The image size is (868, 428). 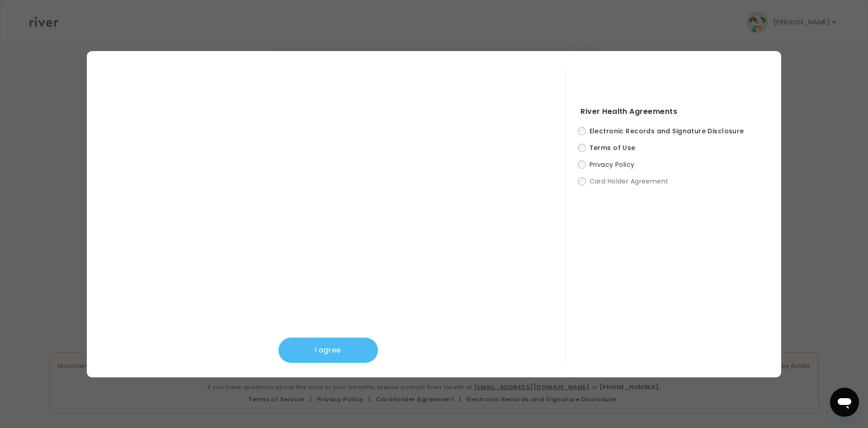 What do you see at coordinates (612, 164) in the screenshot?
I see `span: Privacy Policy` at bounding box center [612, 164].